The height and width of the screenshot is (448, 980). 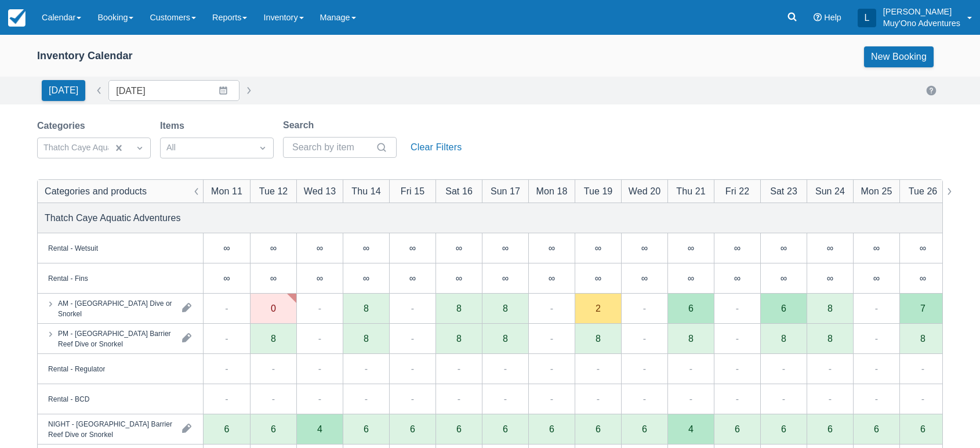 I want to click on div: Thu 14, so click(x=366, y=191).